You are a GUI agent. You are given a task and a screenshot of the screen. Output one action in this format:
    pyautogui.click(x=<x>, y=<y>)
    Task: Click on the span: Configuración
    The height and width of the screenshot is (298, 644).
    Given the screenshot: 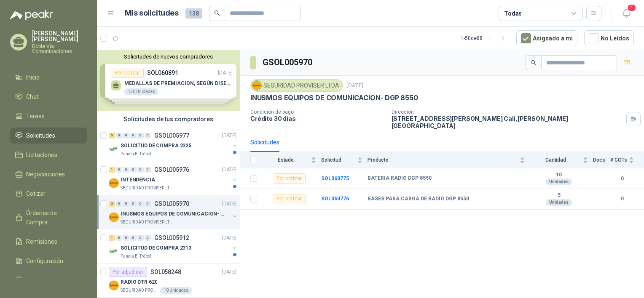 What is the action you would take?
    pyautogui.click(x=44, y=261)
    